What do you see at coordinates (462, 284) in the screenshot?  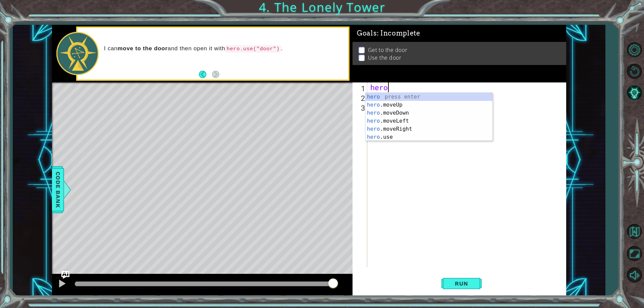 I see `button: Shift+Enter: Run current code.` at bounding box center [462, 284].